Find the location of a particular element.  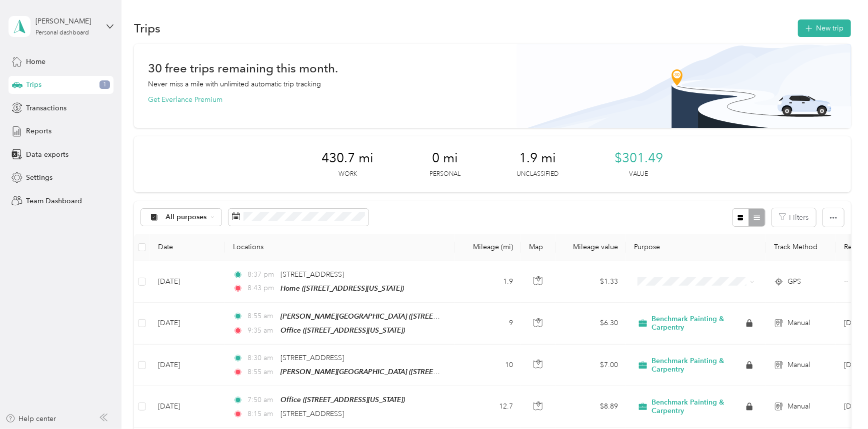

span: 8:15 am is located at coordinates (262, 414).